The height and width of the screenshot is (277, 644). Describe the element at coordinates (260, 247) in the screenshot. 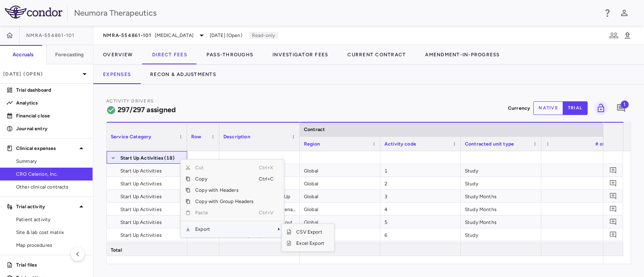

I see `div: Risk Management Plan` at that location.